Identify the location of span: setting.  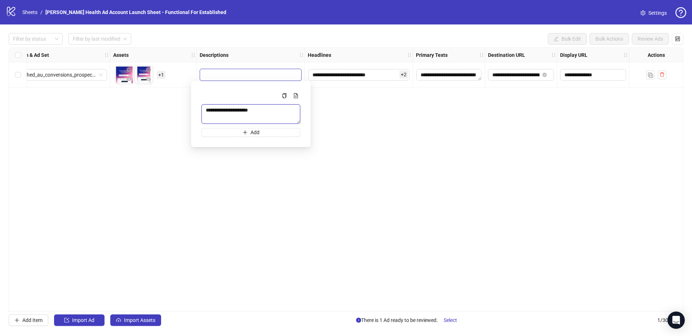
(643, 13).